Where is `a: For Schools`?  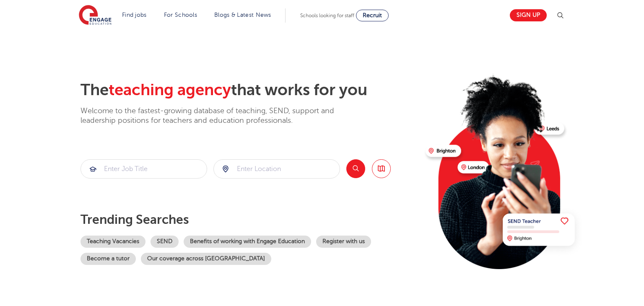 a: For Schools is located at coordinates (180, 14).